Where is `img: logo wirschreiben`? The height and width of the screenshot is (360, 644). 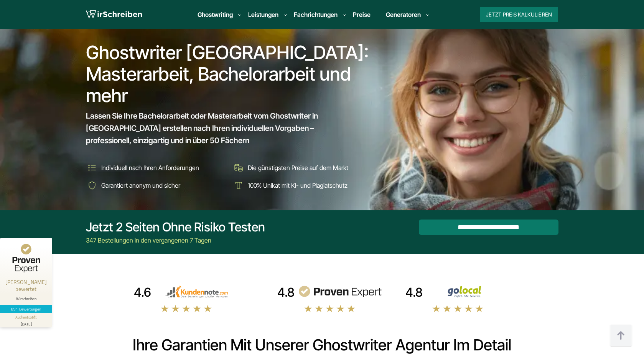
img: logo wirschreiben is located at coordinates (114, 15).